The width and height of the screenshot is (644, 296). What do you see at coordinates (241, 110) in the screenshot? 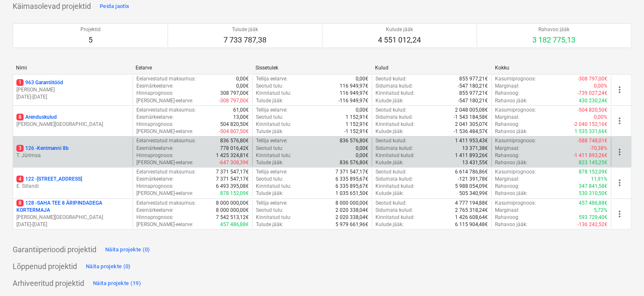
I see `p: 61,00€` at bounding box center [241, 110].